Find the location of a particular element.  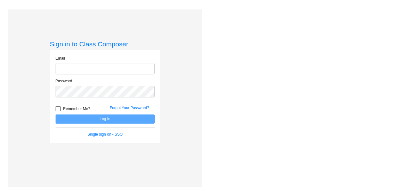

button: Log In is located at coordinates (105, 119).